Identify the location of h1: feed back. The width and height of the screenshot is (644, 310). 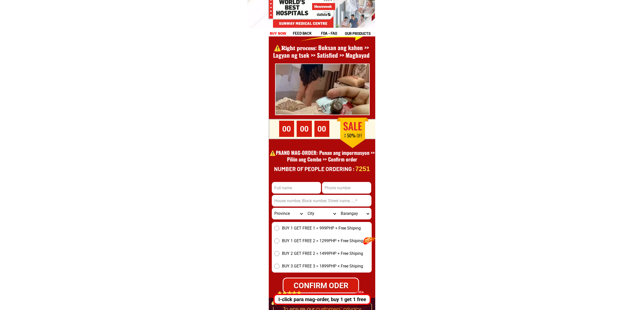
(307, 33).